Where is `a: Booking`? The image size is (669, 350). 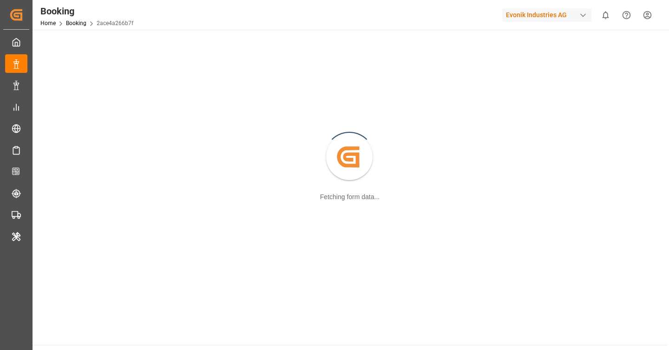
a: Booking is located at coordinates (76, 23).